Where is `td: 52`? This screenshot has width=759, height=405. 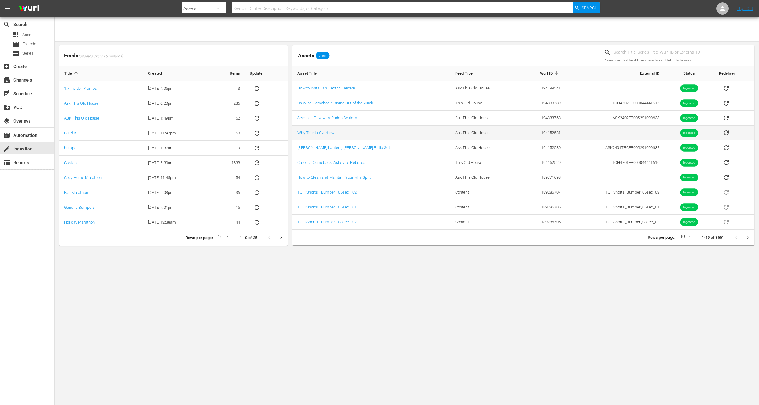 td: 52 is located at coordinates (227, 118).